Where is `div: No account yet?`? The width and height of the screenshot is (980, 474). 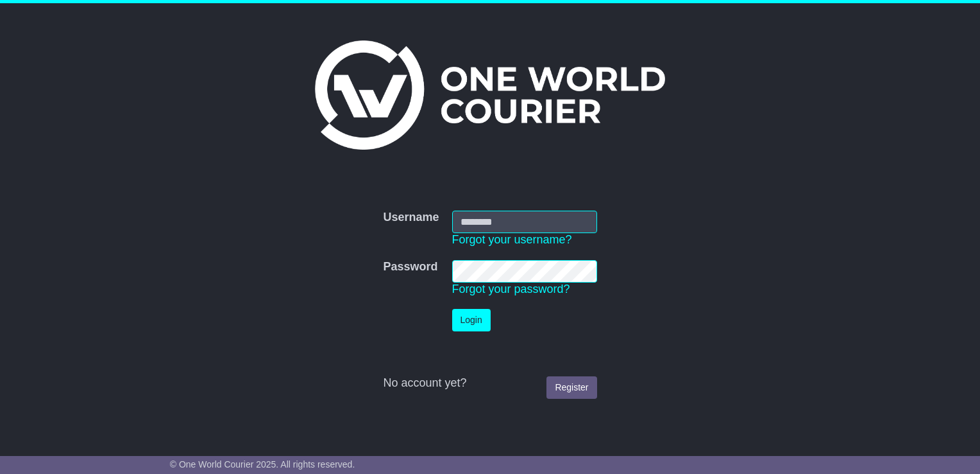
div: No account yet? is located at coordinates (490, 383).